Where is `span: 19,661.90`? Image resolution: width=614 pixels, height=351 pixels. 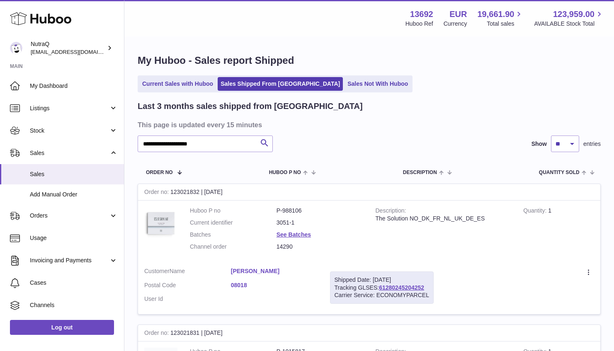 span: 19,661.90 is located at coordinates (496, 14).